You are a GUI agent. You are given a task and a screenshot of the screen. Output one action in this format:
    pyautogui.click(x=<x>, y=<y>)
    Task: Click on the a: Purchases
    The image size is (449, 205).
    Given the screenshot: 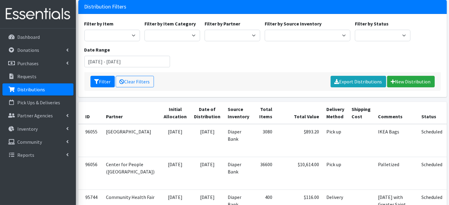 What is the action you would take?
    pyautogui.click(x=38, y=64)
    